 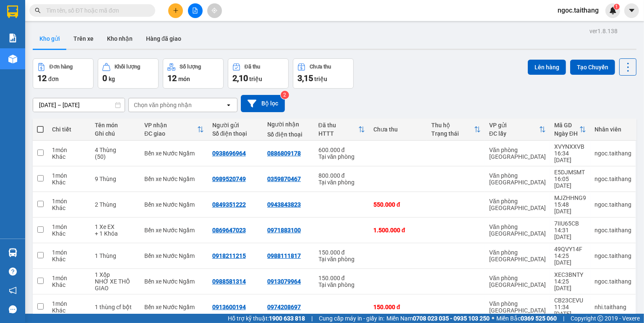 I want to click on sup: 1, so click(x=616, y=7).